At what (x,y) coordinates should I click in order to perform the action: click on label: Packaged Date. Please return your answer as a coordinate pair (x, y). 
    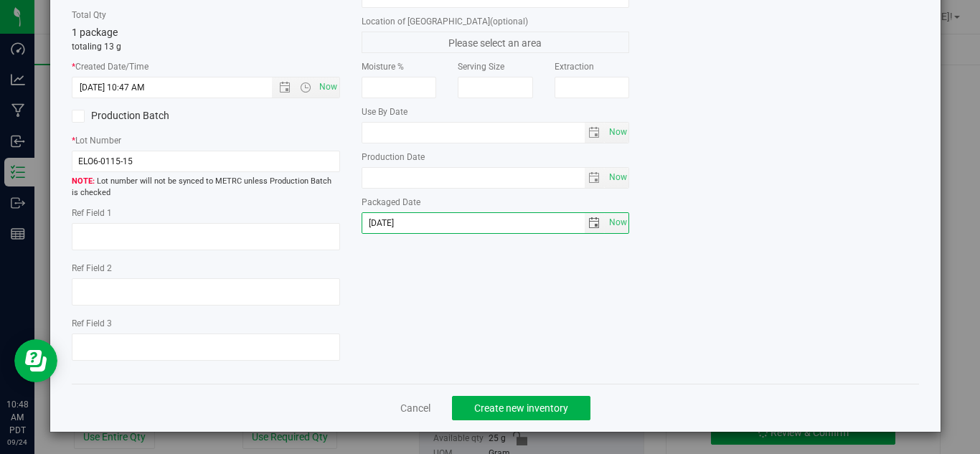
    Looking at the image, I should click on (496, 202).